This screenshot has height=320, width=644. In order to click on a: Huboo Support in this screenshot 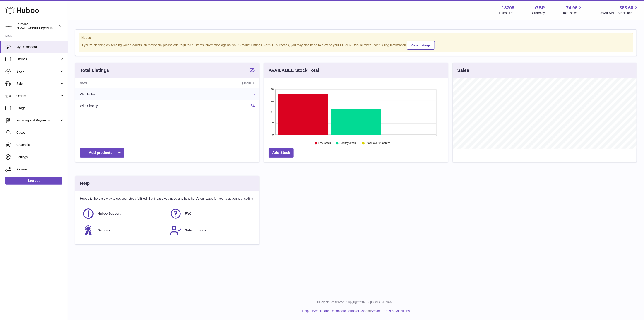, I will do `click(124, 214)`.